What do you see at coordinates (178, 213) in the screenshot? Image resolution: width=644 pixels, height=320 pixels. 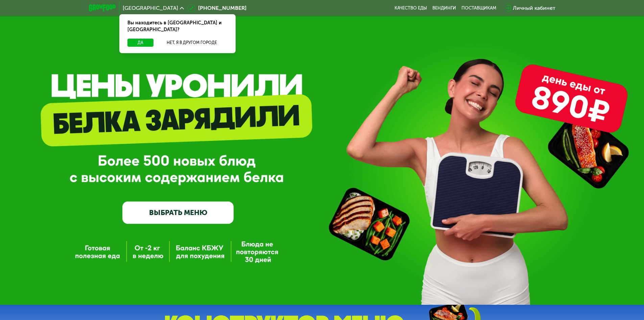 I see `a: ВЫБРАТЬ МЕНЮ` at bounding box center [178, 213].